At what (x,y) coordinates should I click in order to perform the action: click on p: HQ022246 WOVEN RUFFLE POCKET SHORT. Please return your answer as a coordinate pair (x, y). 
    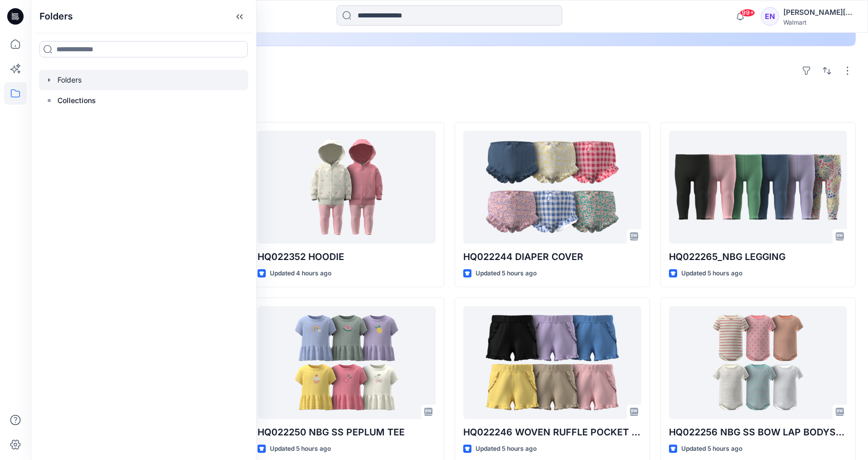
    Looking at the image, I should click on (552, 432).